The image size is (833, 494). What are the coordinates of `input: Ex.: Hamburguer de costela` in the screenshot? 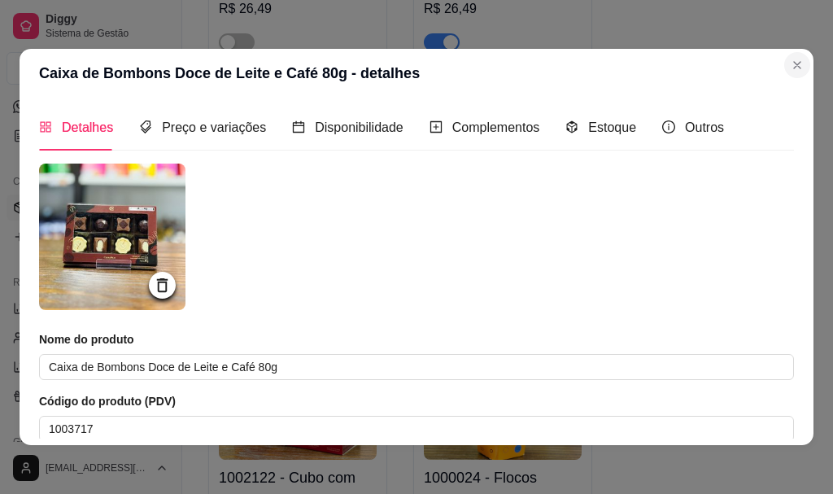 It's located at (417, 367).